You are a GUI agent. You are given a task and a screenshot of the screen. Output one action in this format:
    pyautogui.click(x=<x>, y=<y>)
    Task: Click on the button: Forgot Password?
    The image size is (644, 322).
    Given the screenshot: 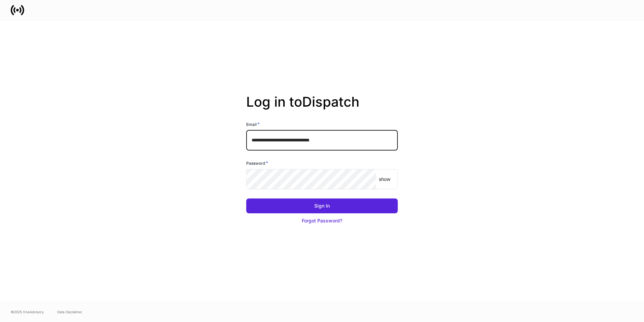 What is the action you would take?
    pyautogui.click(x=322, y=221)
    